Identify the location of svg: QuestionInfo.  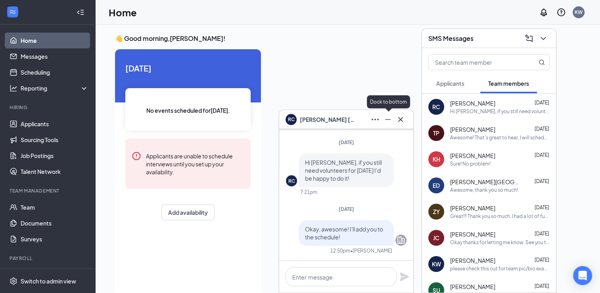
(561, 12).